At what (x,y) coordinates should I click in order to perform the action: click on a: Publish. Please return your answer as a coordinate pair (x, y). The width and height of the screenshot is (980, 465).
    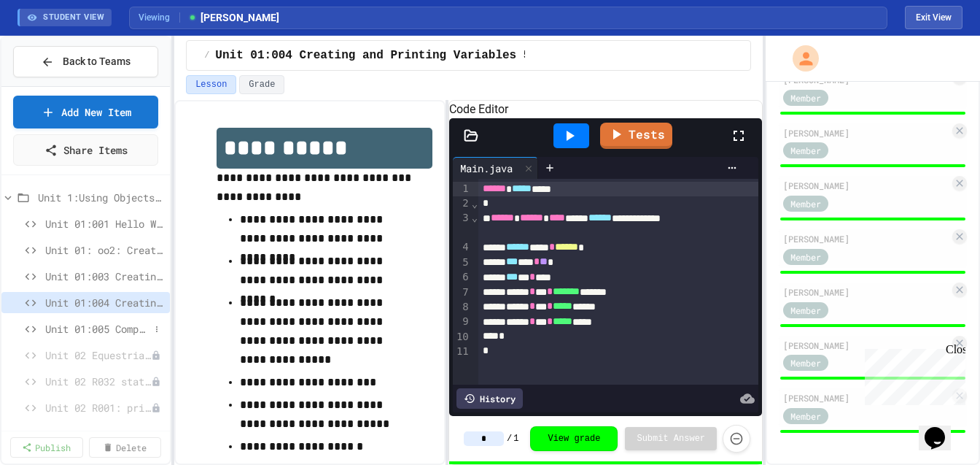
    Looking at the image, I should click on (46, 447).